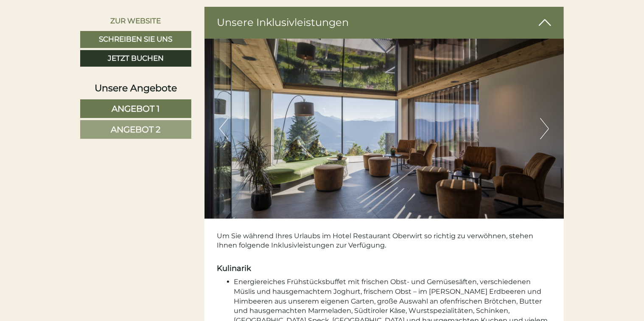  Describe the element at coordinates (136, 40) in the screenshot. I see `a: Schreiben Sie uns` at that location.